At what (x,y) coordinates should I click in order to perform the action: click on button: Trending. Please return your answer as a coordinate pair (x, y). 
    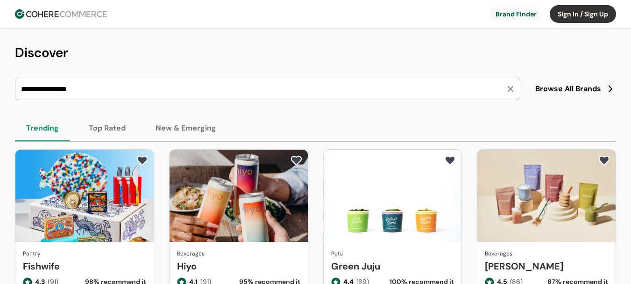
    Looking at the image, I should click on (43, 128).